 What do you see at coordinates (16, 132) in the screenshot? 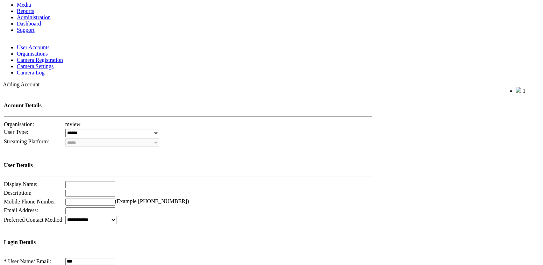
I see `span: User Type:` at bounding box center [16, 132].